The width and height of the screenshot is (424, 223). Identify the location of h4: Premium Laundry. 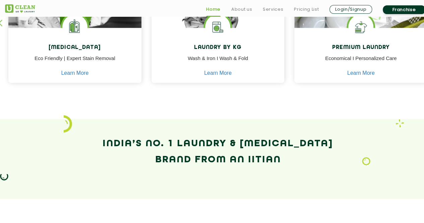
(361, 48).